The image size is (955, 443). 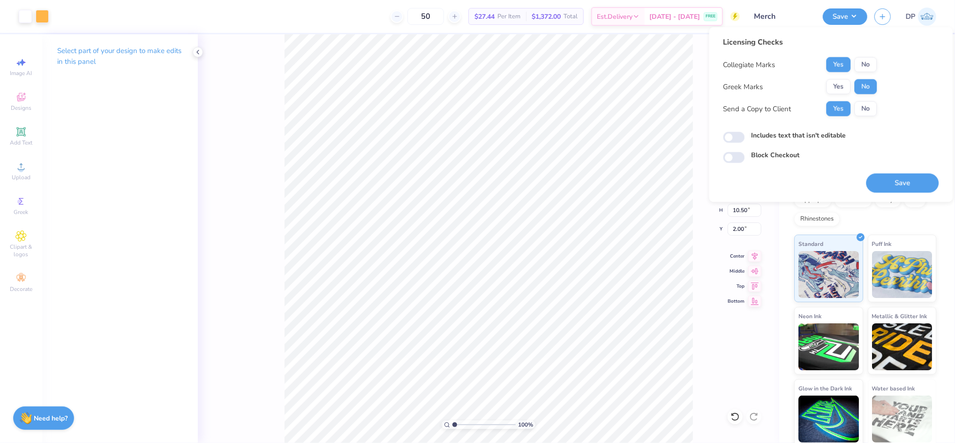 I want to click on span: Per Item, so click(x=509, y=16).